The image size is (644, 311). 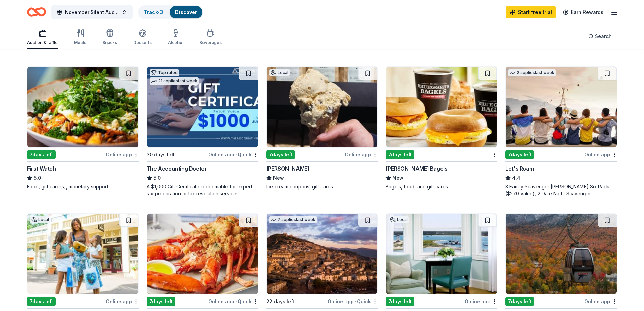 What do you see at coordinates (322, 254) in the screenshot?
I see `img: Image for Hill Town Tours` at bounding box center [322, 254].